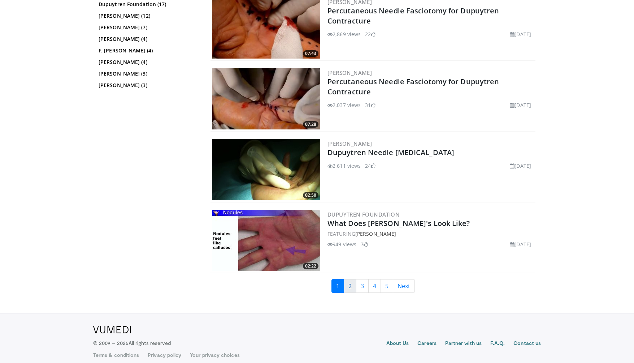  What do you see at coordinates (338, 286) in the screenshot?
I see `a: 1` at bounding box center [338, 286].